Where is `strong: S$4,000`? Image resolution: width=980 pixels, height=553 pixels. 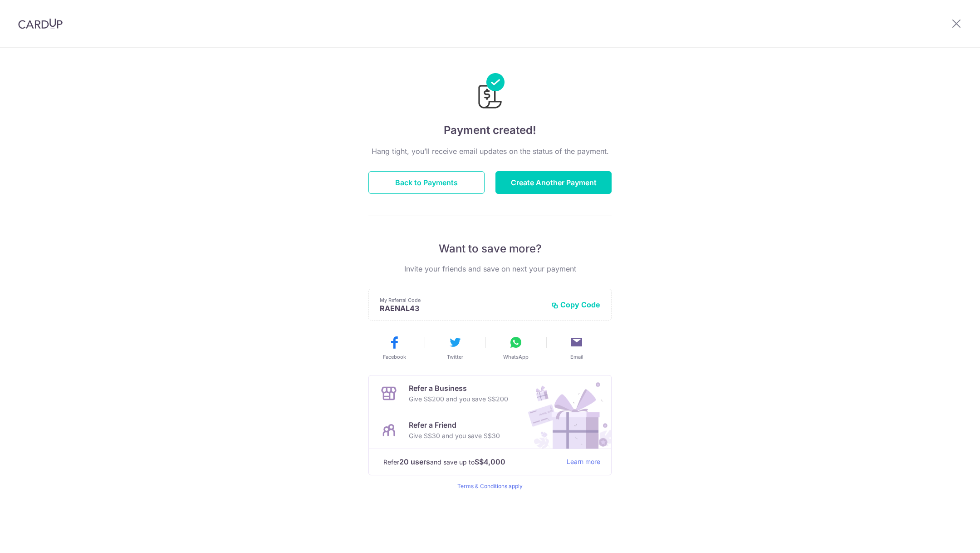 strong: S$4,000 is located at coordinates (490, 462).